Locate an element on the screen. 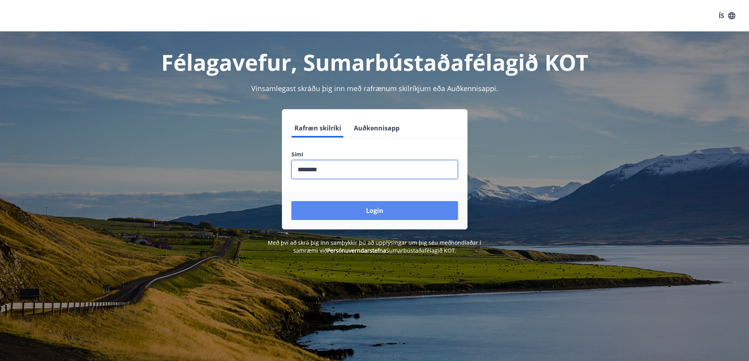 The height and width of the screenshot is (361, 749). h1: Félagavefur, Sumarbústaðafélagið KOT is located at coordinates (375, 62).